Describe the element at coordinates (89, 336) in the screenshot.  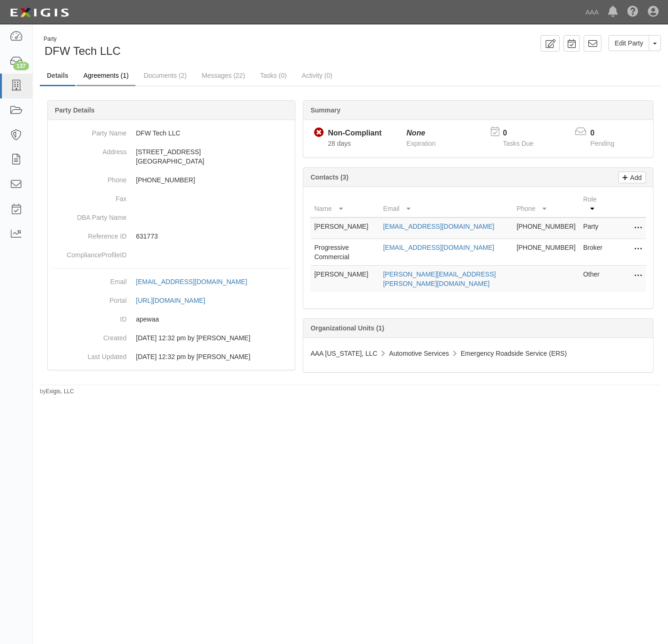
I see `dt: Created` at that location.